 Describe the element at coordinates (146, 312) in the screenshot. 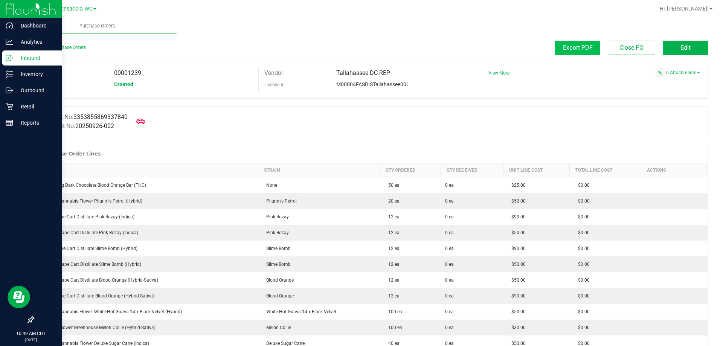

I see `div: FT 3.5g Cannabis Flower White Hot Guava 14 x Black Velvet (Hybrid)` at that location.